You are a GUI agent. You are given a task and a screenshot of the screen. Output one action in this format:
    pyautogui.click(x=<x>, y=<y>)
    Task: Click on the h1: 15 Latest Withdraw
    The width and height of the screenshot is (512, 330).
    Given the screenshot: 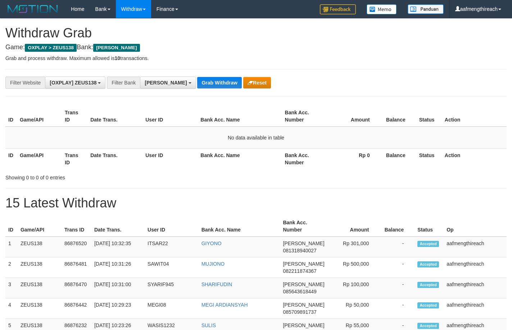 What is the action you would take?
    pyautogui.click(x=256, y=203)
    